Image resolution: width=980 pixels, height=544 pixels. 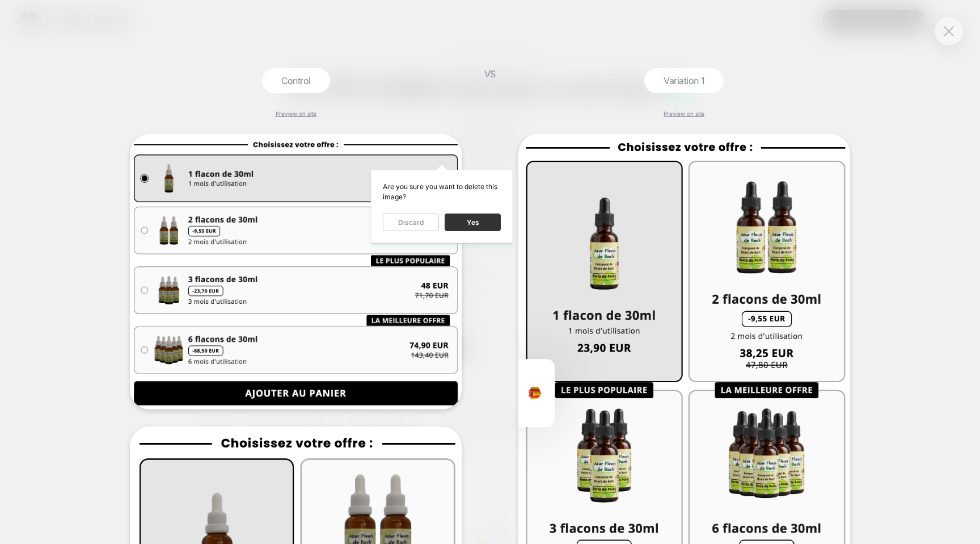 I want to click on button: Yes, so click(x=473, y=222).